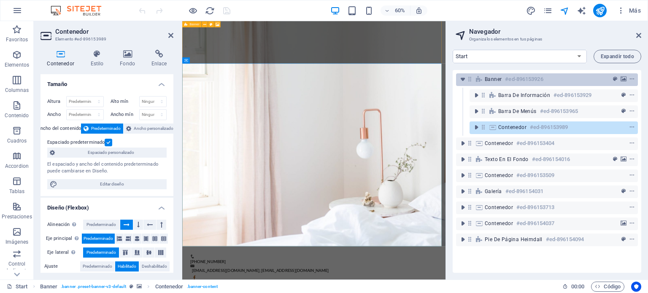  Describe the element at coordinates (127, 267) in the screenshot. I see `span: Habilitado` at that location.